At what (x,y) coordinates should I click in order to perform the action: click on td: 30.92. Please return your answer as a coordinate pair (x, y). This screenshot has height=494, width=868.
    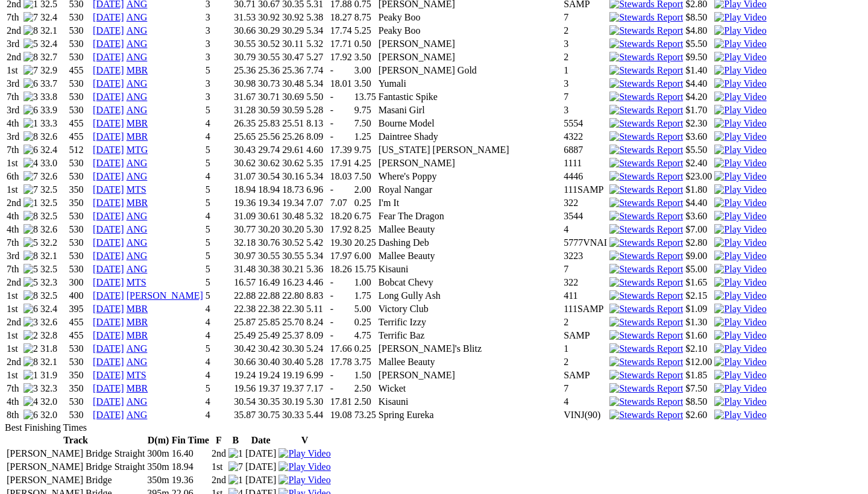
    Looking at the image, I should click on (293, 18).